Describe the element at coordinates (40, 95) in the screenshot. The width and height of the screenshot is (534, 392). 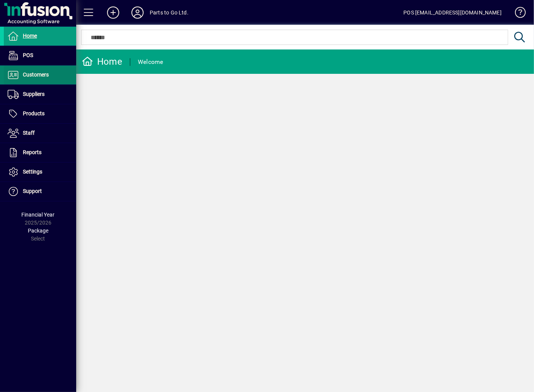
I see `a: Suppliers` at that location.